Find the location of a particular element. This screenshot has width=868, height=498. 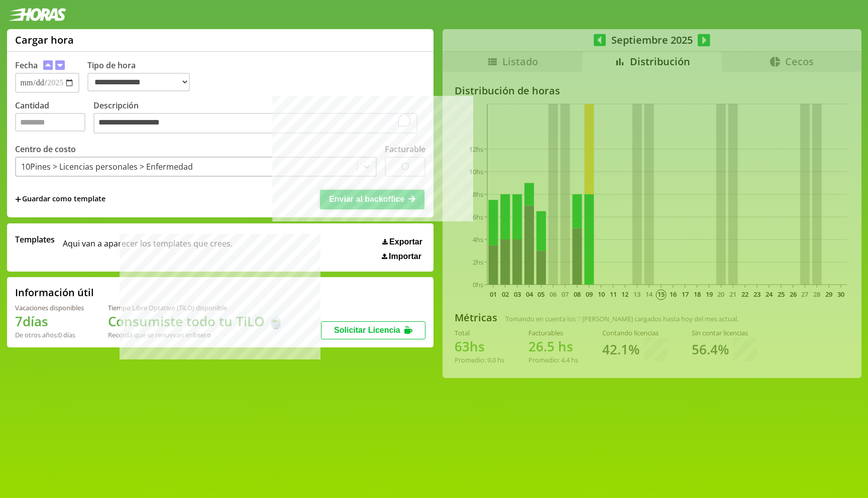

b: Enero is located at coordinates (202, 335).